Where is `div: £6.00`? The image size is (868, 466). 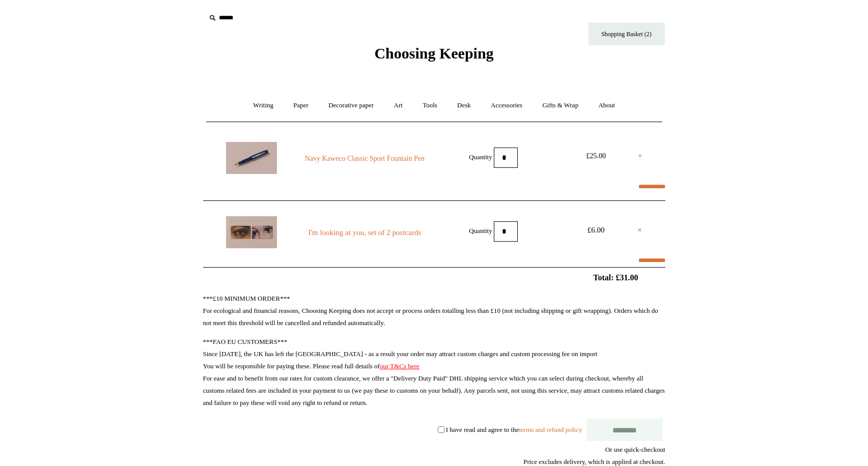
div: £6.00 is located at coordinates (596, 230).